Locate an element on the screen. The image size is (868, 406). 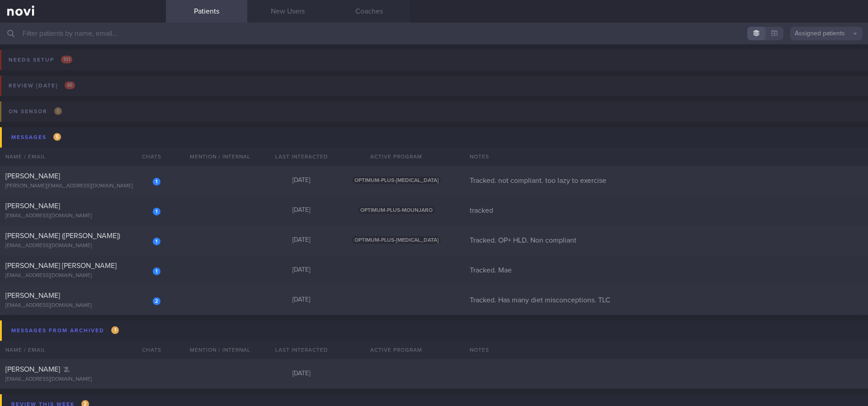
div: Messages from Archived is located at coordinates (65, 330).